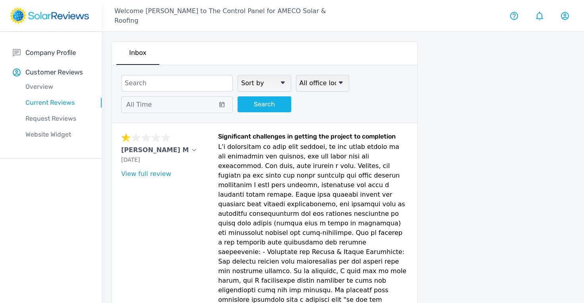 Image resolution: width=584 pixels, height=303 pixels. I want to click on h6: Significant challenges in getting the project to completion, so click(313, 137).